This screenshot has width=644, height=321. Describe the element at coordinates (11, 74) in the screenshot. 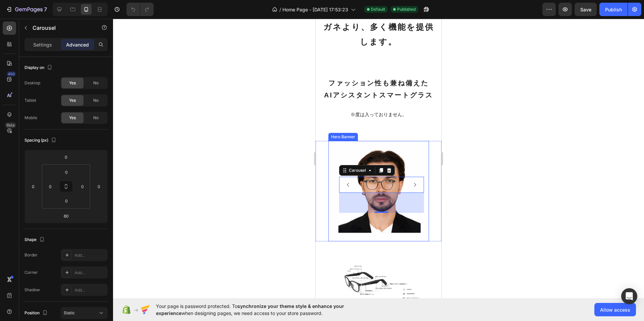

I see `div: 450` at that location.